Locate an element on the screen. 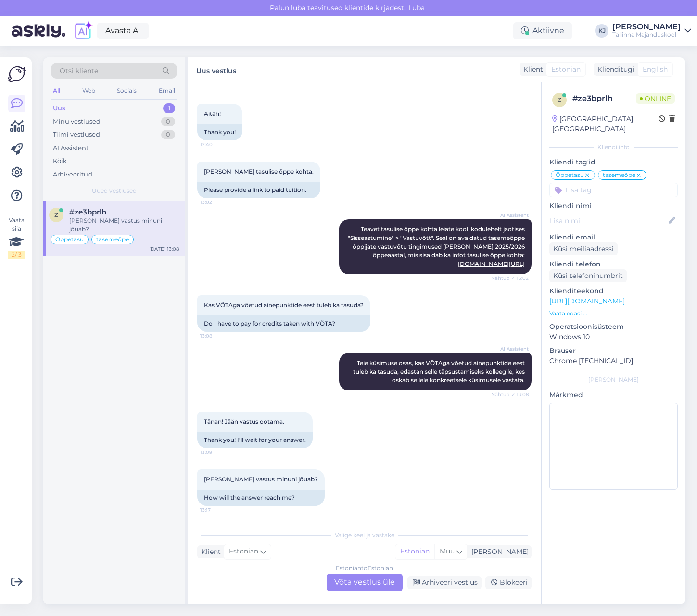  span: Nähtud ✓ 13:08 is located at coordinates (510, 394).